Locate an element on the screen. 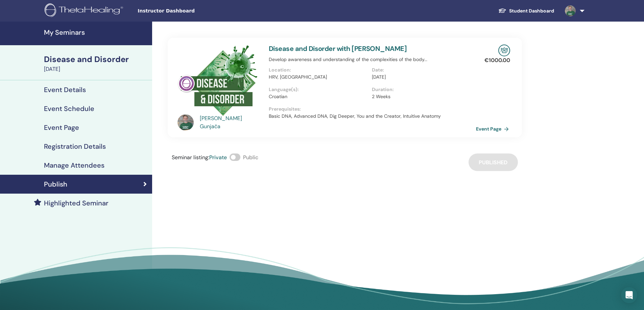 The height and width of the screenshot is (310, 644). img: Disease and Disorder is located at coordinates (218, 80).